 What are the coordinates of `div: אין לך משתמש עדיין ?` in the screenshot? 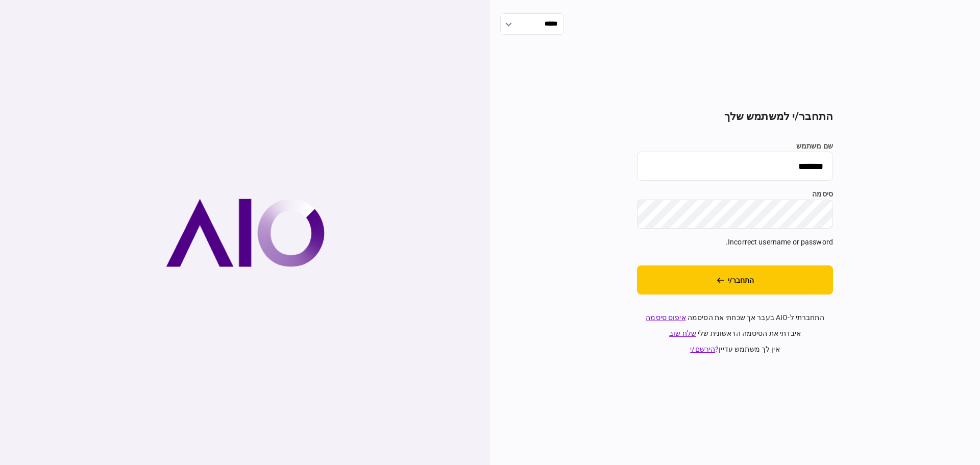 It's located at (735, 349).